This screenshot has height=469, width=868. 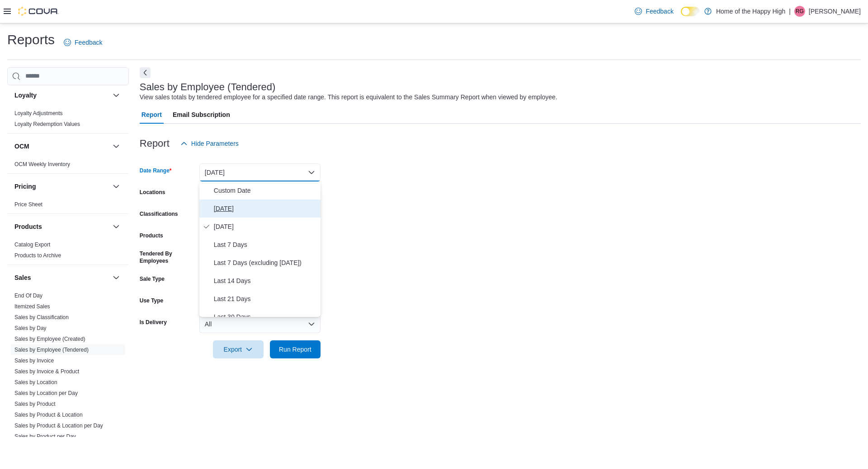 I want to click on label: Is Delivery, so click(x=153, y=322).